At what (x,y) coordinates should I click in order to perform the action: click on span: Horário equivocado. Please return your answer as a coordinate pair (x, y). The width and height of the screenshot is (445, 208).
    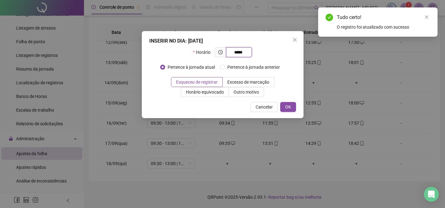
    Looking at the image, I should click on (205, 92).